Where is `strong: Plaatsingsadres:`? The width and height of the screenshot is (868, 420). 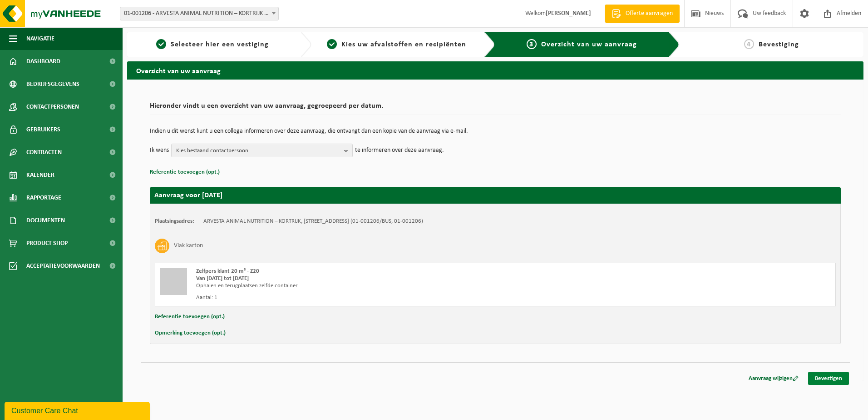 strong: Plaatsingsadres: is located at coordinates (174, 221).